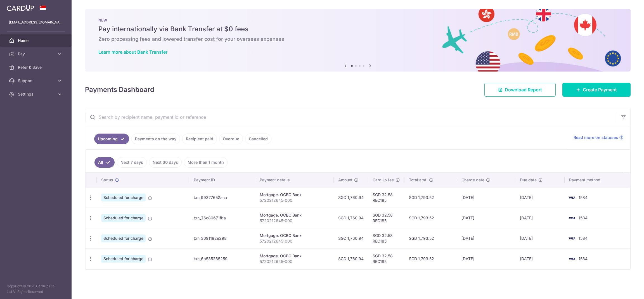  What do you see at coordinates (523, 90) in the screenshot?
I see `span: Download Report` at bounding box center [523, 90].